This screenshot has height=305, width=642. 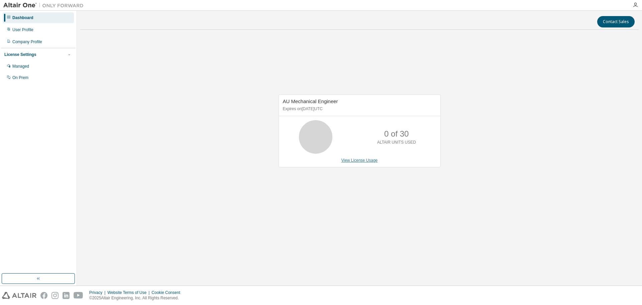 What do you see at coordinates (168, 292) in the screenshot?
I see `div: Cookie Consent` at bounding box center [168, 292].